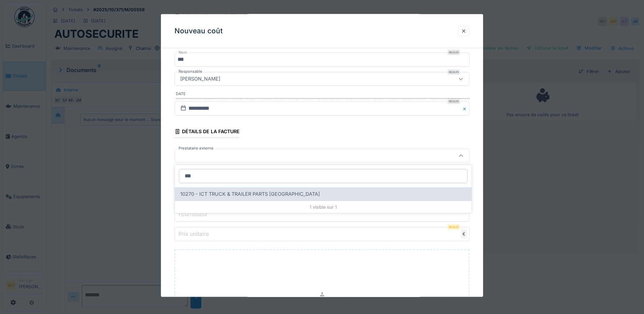  I want to click on label: Fournisseur, so click(193, 214).